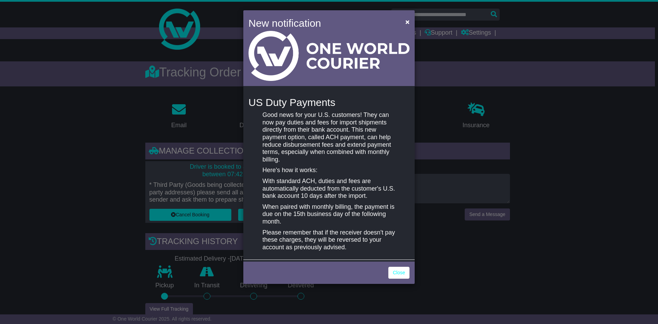 This screenshot has width=658, height=324. What do you see at coordinates (322, 23) in the screenshot?
I see `h4: New notification` at bounding box center [322, 23].